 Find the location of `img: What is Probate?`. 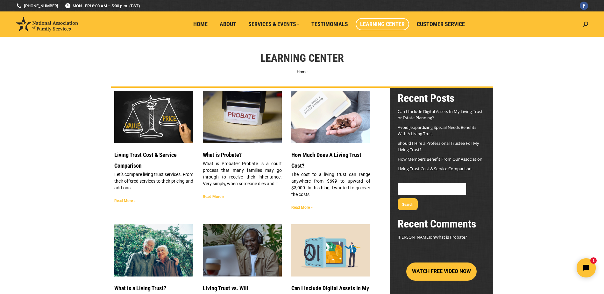

img: What is Probate? is located at coordinates (242, 117).